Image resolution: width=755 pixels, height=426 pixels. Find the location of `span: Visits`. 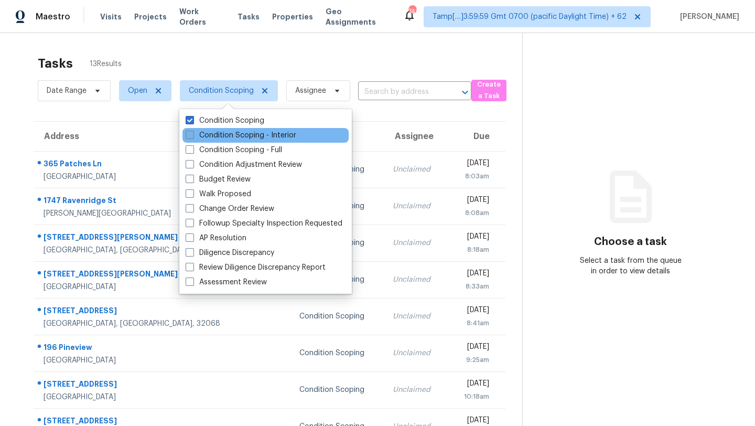

span: Visits is located at coordinates (111, 17).